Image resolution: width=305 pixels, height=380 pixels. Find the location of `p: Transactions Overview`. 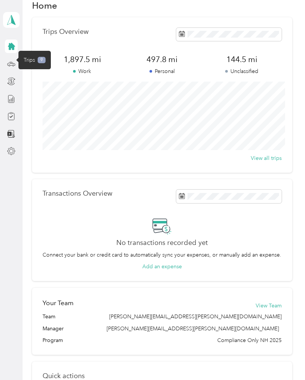

p: Transactions Overview is located at coordinates (77, 193).